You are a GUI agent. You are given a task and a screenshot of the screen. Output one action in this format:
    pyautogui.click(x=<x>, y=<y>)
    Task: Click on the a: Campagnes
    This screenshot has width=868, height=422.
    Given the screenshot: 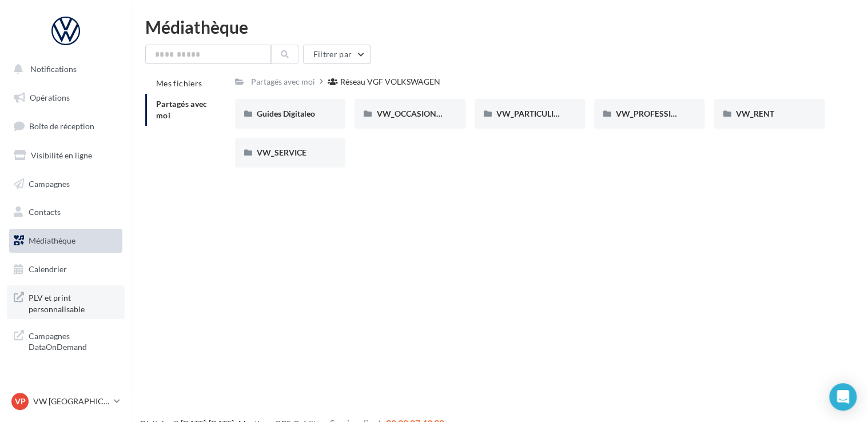 What is the action you would take?
    pyautogui.click(x=66, y=184)
    